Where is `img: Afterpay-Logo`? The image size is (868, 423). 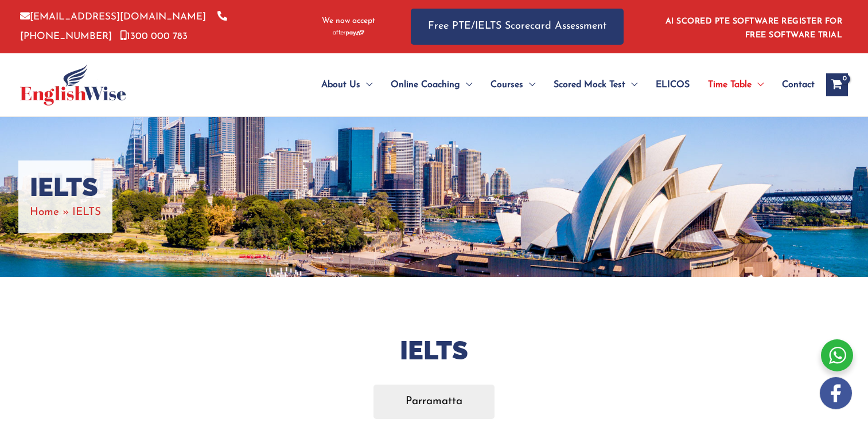 img: Afterpay-Logo is located at coordinates (348, 32).